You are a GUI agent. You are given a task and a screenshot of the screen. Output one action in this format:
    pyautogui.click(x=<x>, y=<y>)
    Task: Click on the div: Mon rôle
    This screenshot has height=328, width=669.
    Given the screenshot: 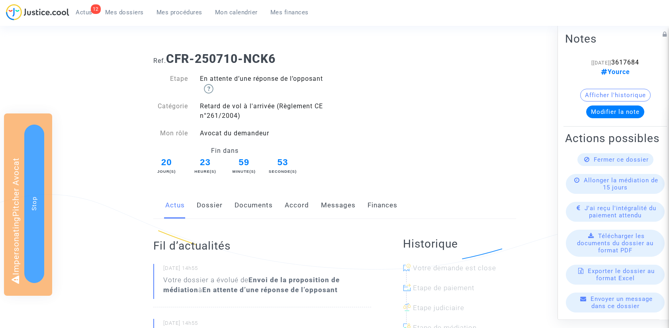 What is the action you would take?
    pyautogui.click(x=171, y=133)
    